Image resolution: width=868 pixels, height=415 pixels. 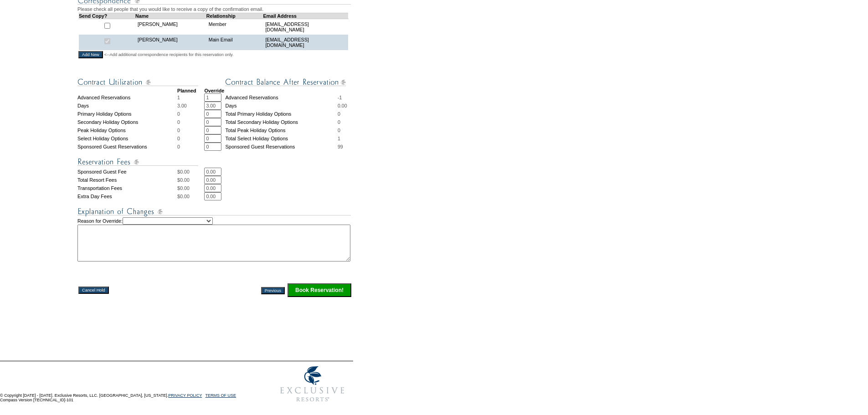 I want to click on strong: Override, so click(x=214, y=91).